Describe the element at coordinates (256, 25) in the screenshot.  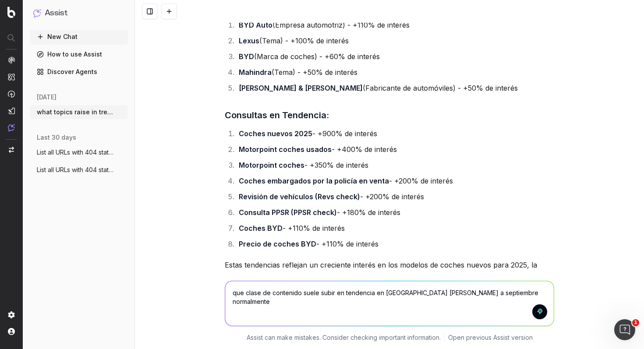
I see `strong: BYD Auto` at that location.